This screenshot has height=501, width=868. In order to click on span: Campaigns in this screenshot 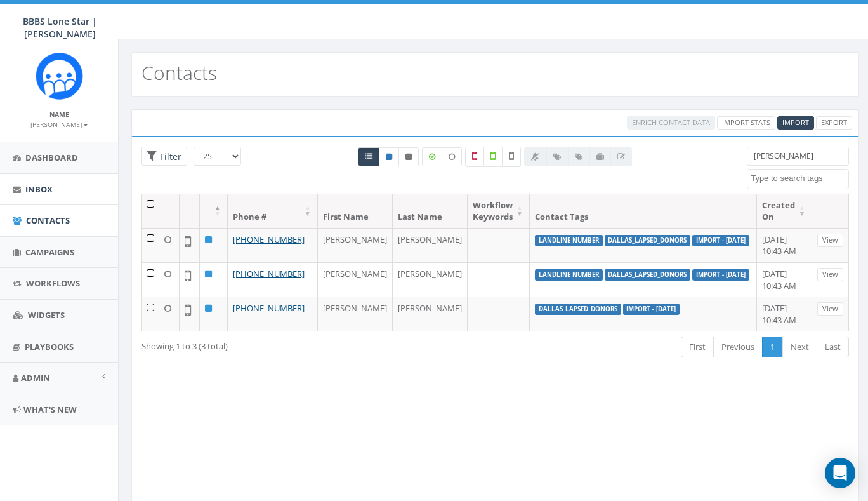, I will do `click(50, 252)`.